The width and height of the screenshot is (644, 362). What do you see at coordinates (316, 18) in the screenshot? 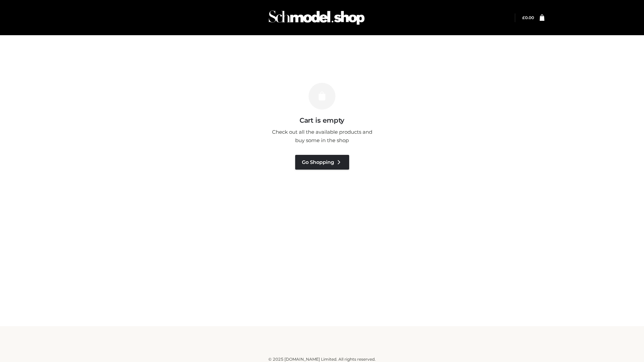
I see `a: Schmodel Admin 964` at bounding box center [316, 18].